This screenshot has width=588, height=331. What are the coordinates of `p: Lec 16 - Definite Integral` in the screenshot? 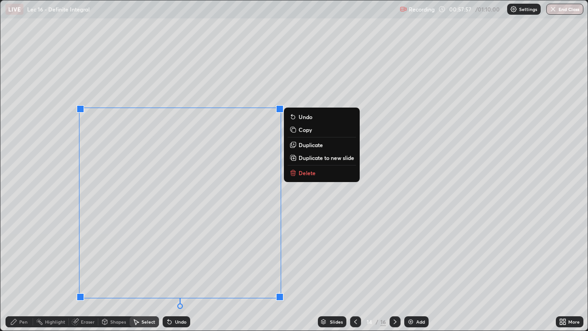 It's located at (58, 9).